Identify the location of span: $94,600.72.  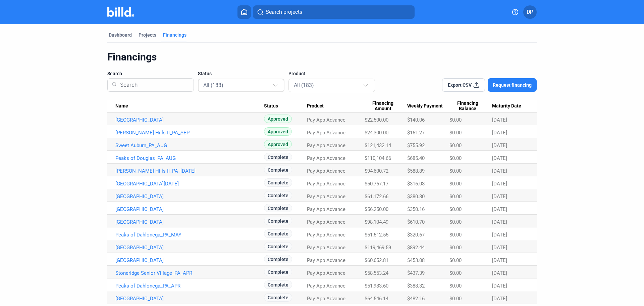
(376, 171).